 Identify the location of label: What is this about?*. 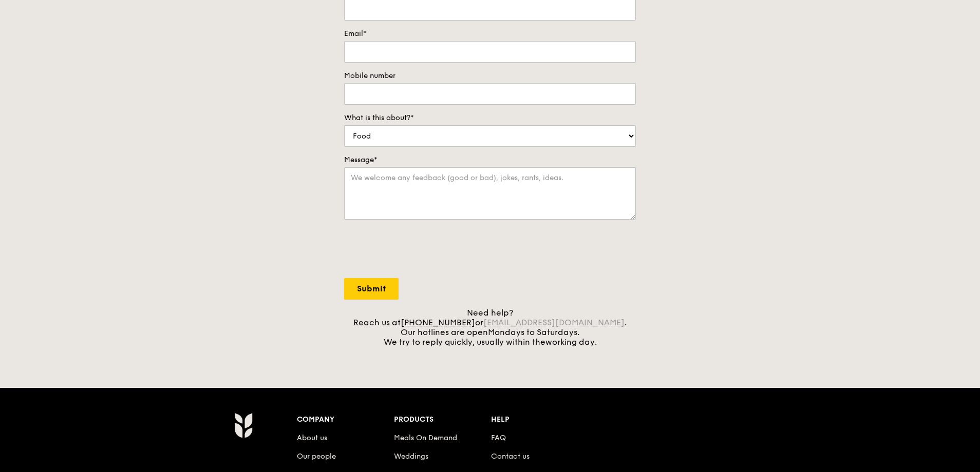
(490, 118).